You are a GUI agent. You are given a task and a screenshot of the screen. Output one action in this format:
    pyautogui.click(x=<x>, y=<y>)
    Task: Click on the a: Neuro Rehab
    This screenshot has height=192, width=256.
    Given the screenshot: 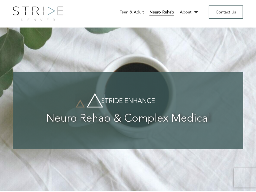 What is the action you would take?
    pyautogui.click(x=162, y=13)
    